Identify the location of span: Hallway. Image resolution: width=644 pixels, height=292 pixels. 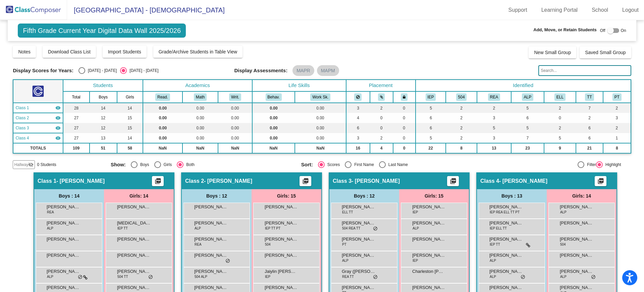
(21, 164).